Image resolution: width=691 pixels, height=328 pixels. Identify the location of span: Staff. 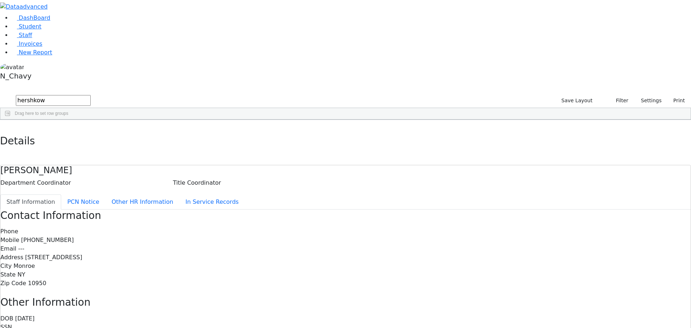
(25, 35).